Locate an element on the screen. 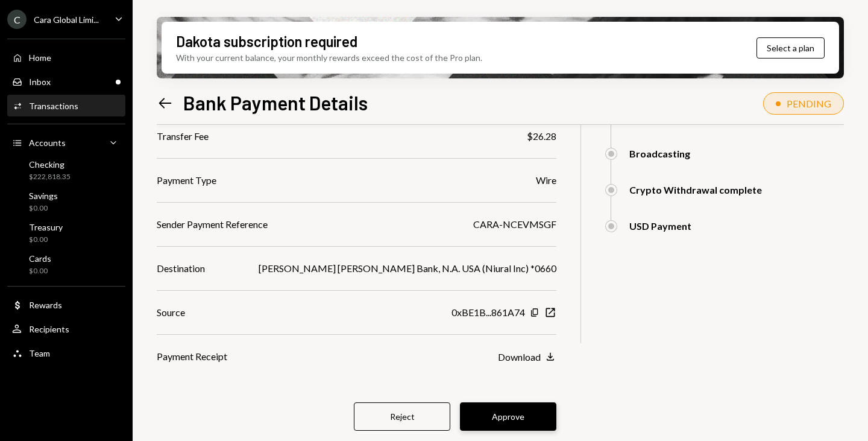  div: $222,818.35 is located at coordinates (49, 177).